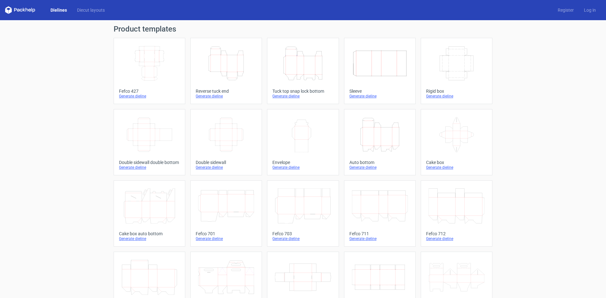 Image resolution: width=606 pixels, height=298 pixels. Describe the element at coordinates (456, 71) in the screenshot. I see `a: Rigid boxGenerate dieline` at that location.